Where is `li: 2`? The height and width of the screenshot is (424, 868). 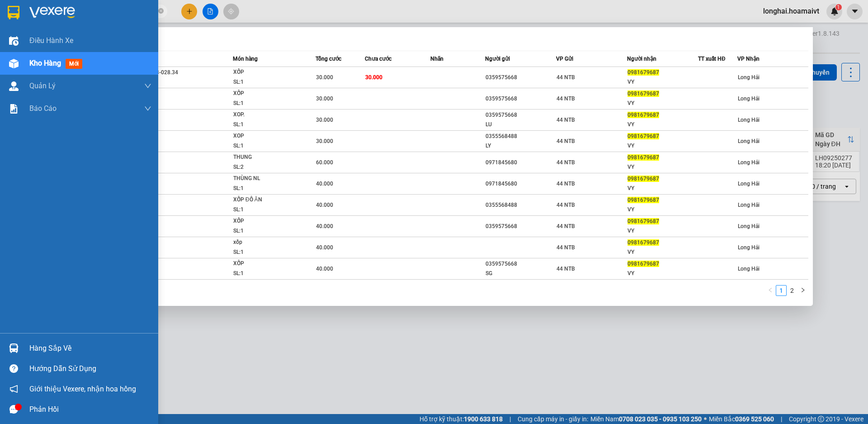
li: 2 is located at coordinates (792, 291).